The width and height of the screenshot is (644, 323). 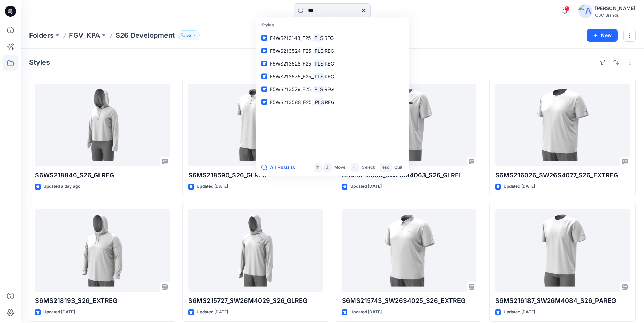 I want to click on h4: Styles, so click(x=39, y=62).